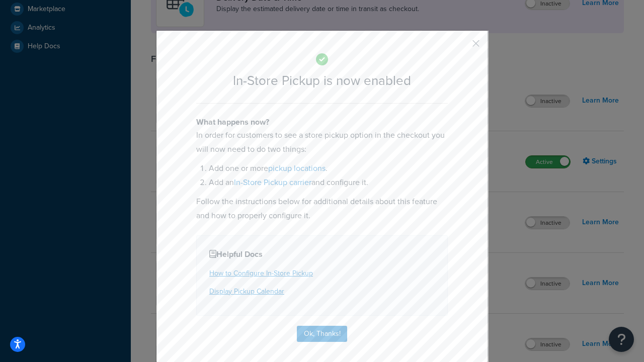  What do you see at coordinates (261, 273) in the screenshot?
I see `a: How to Configure In-Store Pickup` at bounding box center [261, 273].